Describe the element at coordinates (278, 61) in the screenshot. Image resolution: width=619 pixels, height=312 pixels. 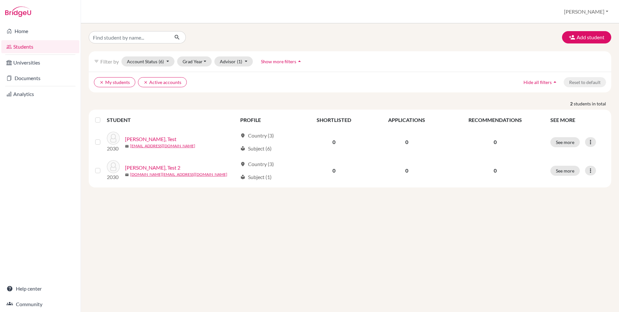
I see `span: Show more filters` at that location.